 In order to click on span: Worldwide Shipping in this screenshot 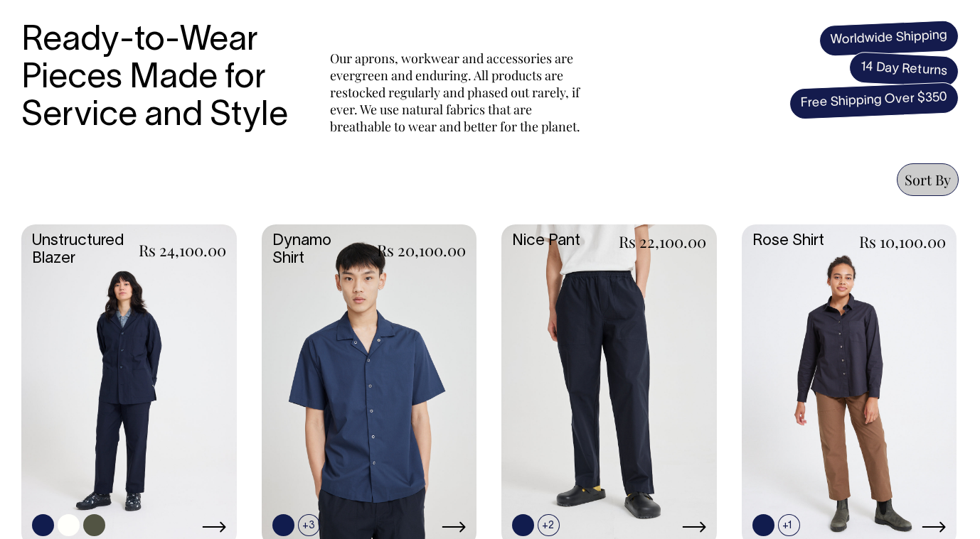, I will do `click(889, 39)`.